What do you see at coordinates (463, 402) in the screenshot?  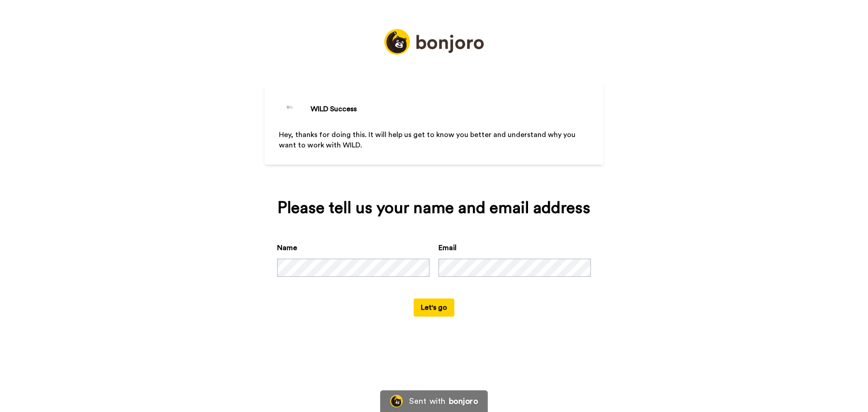 I see `div: bonjoro` at bounding box center [463, 402].